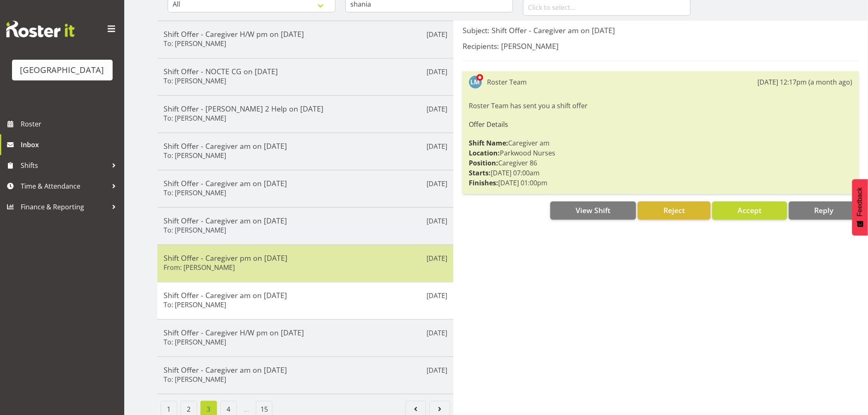 The width and height of the screenshot is (868, 415). Describe the element at coordinates (484, 153) in the screenshot. I see `strong: Location:` at that location.